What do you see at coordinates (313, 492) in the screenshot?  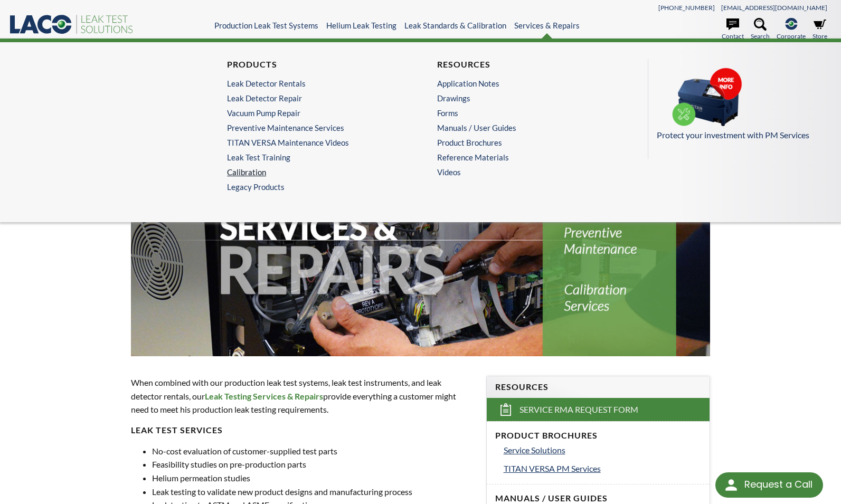 I see `li: Leak testing to validate new product designs and manufacturing process` at bounding box center [313, 492].